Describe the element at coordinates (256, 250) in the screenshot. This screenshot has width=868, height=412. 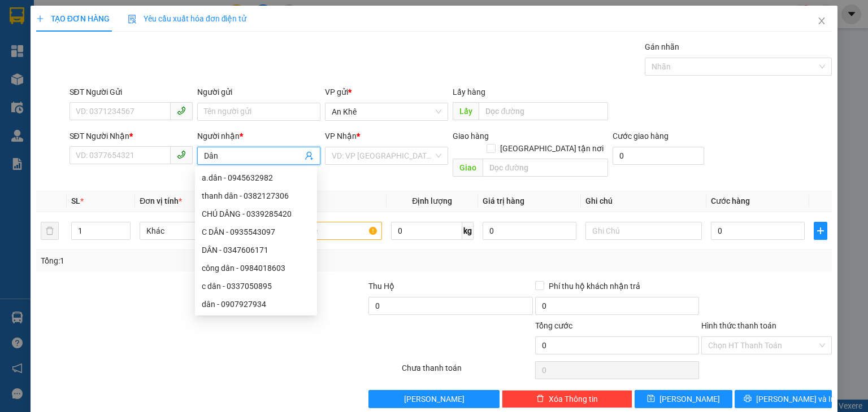
I see `div: DÂN - 0347606171` at that location.